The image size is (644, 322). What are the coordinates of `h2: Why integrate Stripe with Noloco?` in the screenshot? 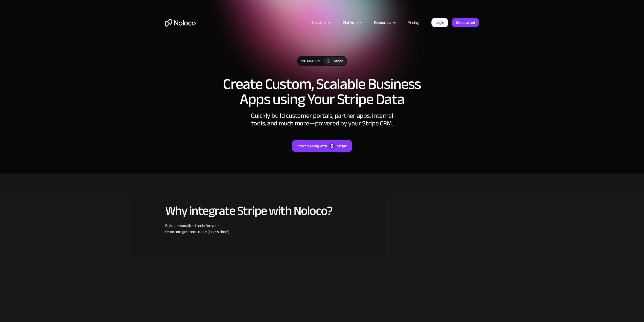 It's located at (322, 211).